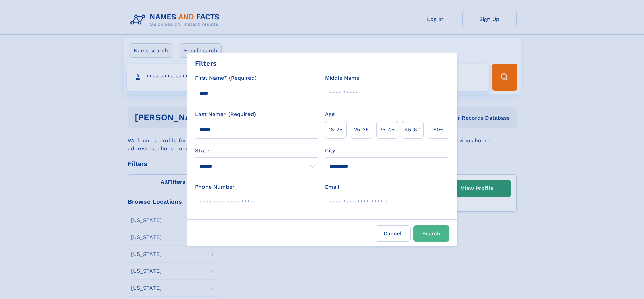 The image size is (644, 299). What do you see at coordinates (439, 130) in the screenshot?
I see `span: 60+` at bounding box center [439, 130].